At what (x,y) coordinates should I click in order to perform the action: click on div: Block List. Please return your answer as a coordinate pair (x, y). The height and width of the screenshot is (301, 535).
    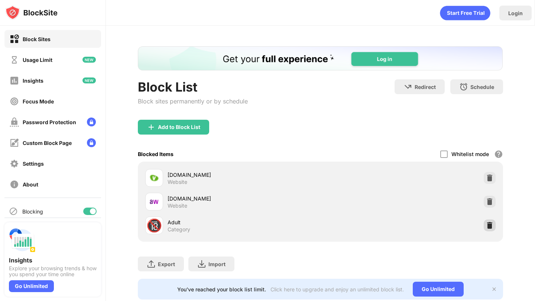
    Looking at the image, I should click on (193, 87).